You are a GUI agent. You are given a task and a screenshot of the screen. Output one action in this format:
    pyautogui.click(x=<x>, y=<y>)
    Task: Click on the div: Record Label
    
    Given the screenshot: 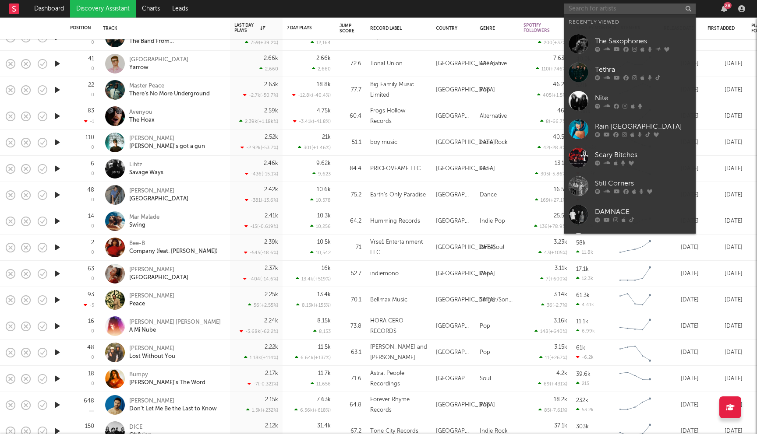 What is the action you would take?
    pyautogui.click(x=396, y=28)
    